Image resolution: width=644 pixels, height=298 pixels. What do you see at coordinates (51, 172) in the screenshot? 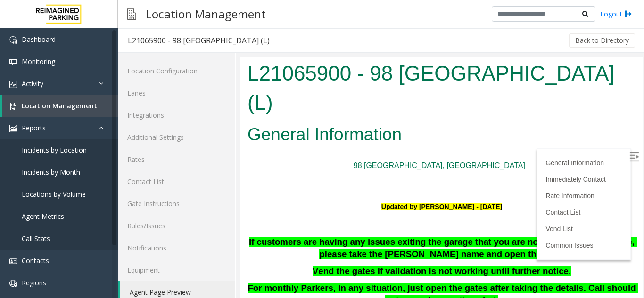
I see `span: Incidents by Month` at bounding box center [51, 172].